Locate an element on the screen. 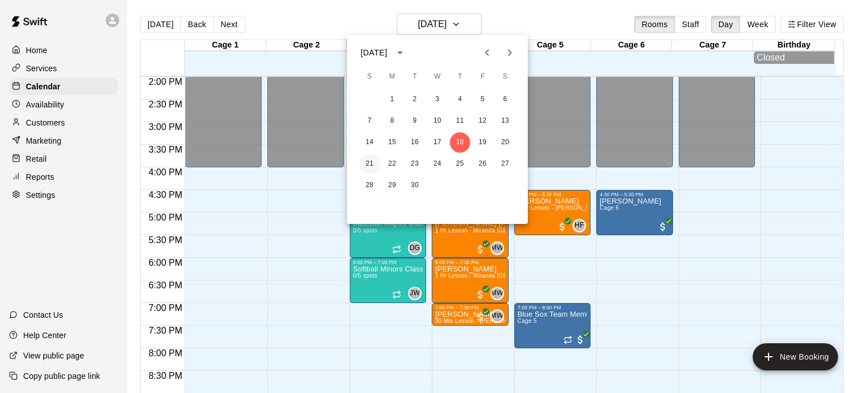 Image resolution: width=868 pixels, height=393 pixels. button: 2 is located at coordinates (414, 99).